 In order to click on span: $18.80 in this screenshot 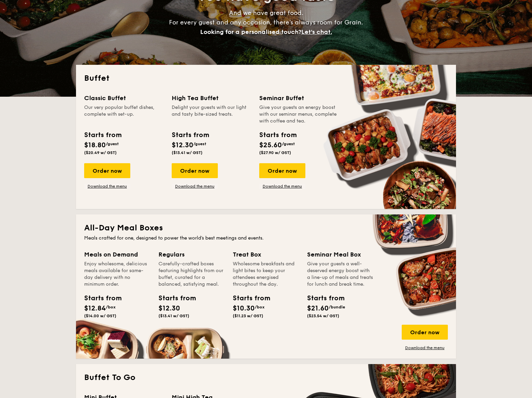, I will do `click(95, 145)`.